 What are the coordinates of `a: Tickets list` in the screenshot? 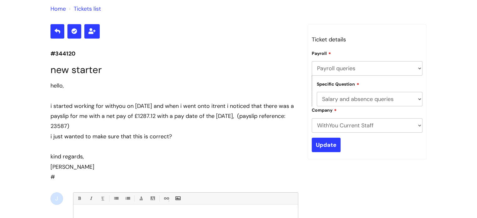 It's located at (87, 9).